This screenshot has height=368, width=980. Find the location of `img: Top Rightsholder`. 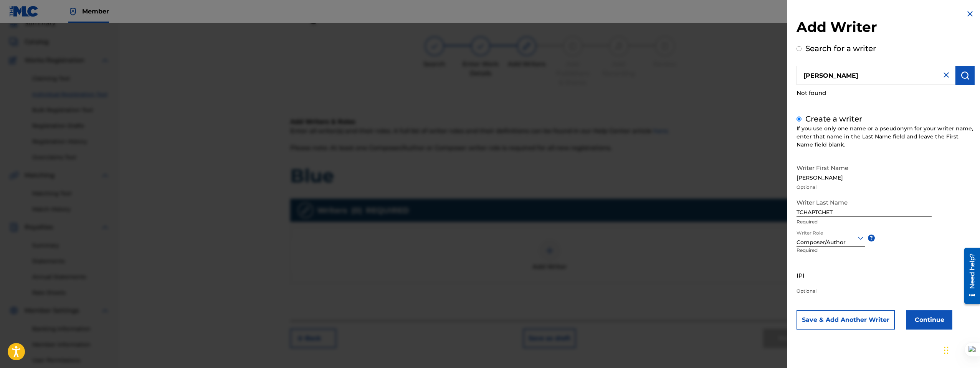

img: Top Rightsholder is located at coordinates (73, 12).